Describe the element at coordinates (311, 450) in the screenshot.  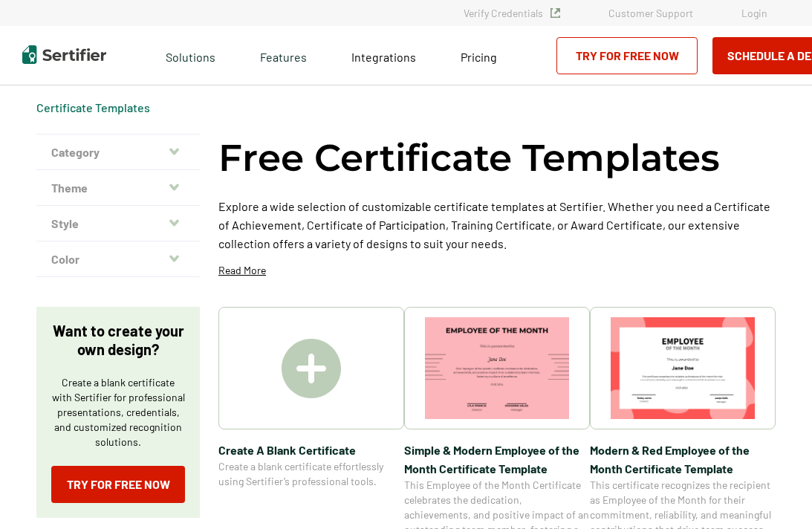
I see `span: Create A Blank Certificate` at that location.